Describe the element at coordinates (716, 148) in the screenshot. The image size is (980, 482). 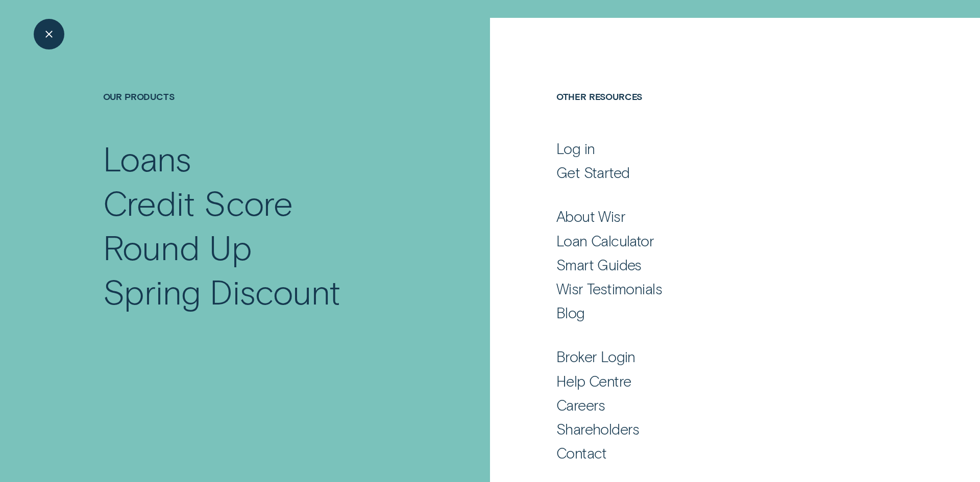
I see `a: Log in` at that location.